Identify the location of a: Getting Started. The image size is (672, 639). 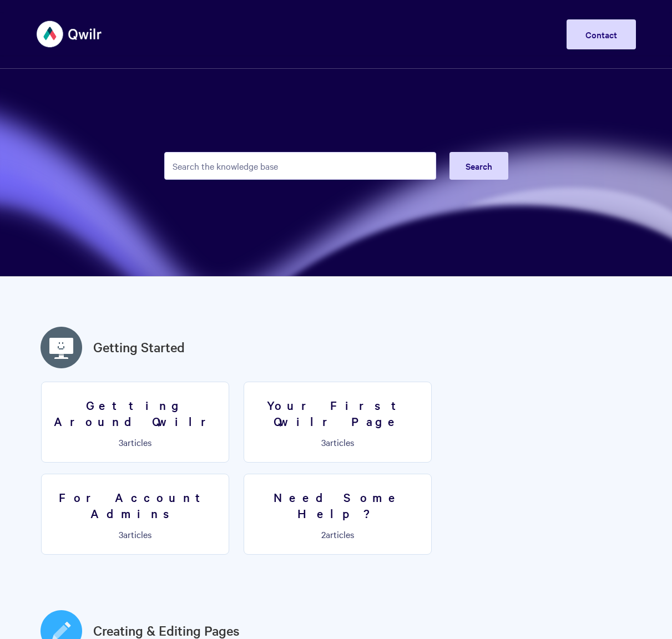
(139, 347).